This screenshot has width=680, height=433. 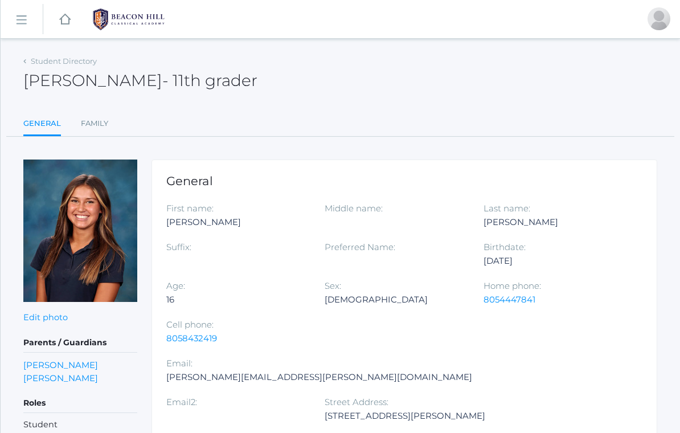 I want to click on label: First name:, so click(x=190, y=208).